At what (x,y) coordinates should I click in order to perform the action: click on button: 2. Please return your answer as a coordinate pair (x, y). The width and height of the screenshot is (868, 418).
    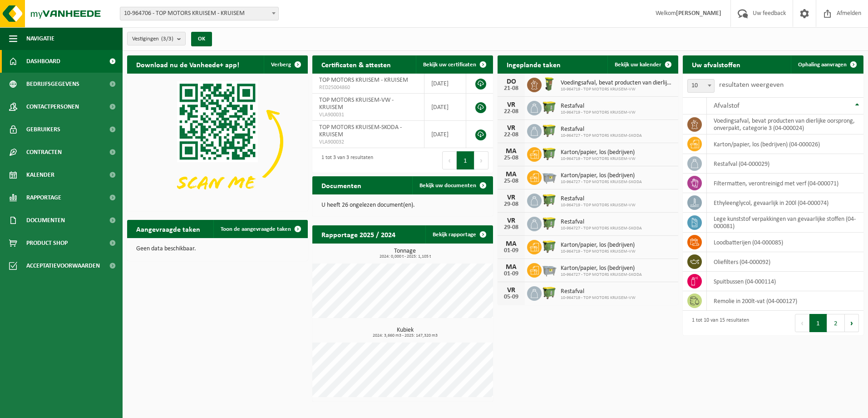
    Looking at the image, I should click on (835, 323).